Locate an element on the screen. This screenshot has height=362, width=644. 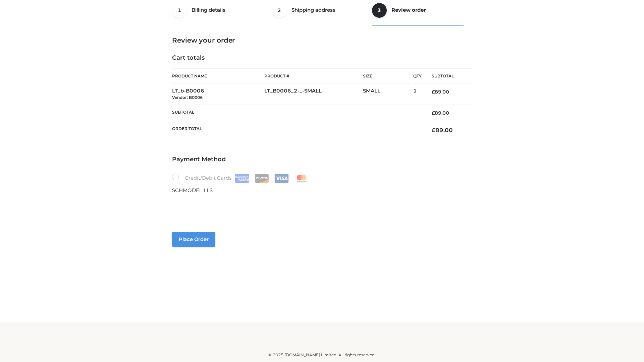
th: Qty is located at coordinates (417, 76).